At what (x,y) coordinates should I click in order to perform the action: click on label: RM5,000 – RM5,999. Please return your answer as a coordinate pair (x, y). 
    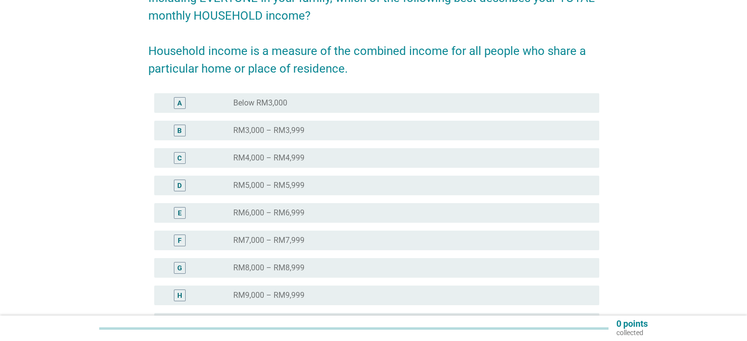
    Looking at the image, I should click on (269, 186).